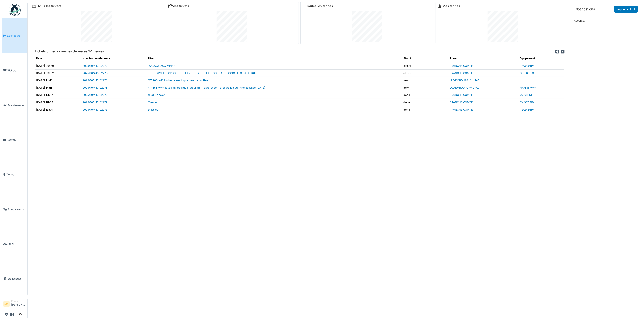 The image size is (644, 321). What do you see at coordinates (95, 73) in the screenshot?
I see `a: 2025/10/443/02273` at bounding box center [95, 73].